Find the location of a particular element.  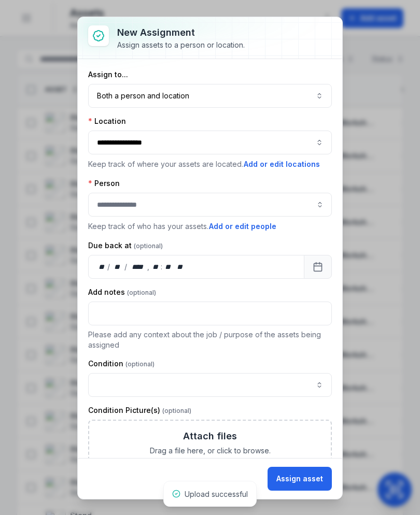

h3: New assignment is located at coordinates (181, 33).